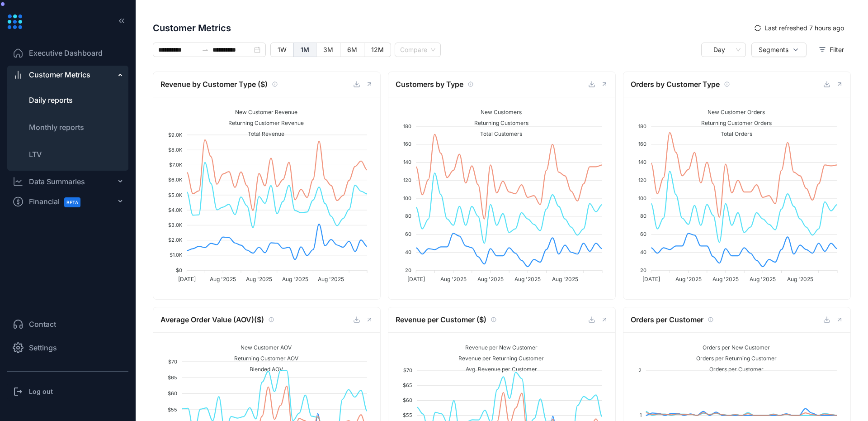 The width and height of the screenshot is (868, 421). What do you see at coordinates (57, 181) in the screenshot?
I see `div: Data Summaries` at bounding box center [57, 181].